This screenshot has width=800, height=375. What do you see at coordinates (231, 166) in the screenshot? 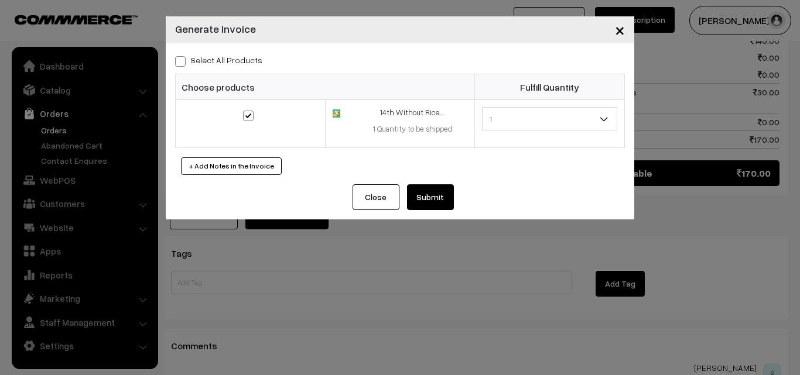
I see `button: + Add Notes in the Invoice` at bounding box center [231, 166].